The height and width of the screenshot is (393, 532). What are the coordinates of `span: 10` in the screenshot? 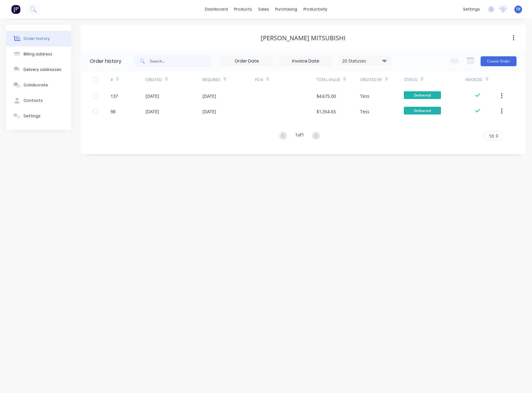 It's located at (491, 136).